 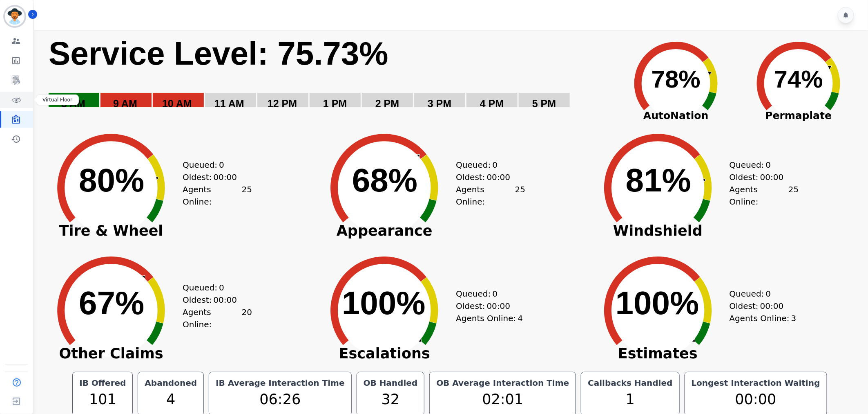 I want to click on text: 11 AM, so click(x=229, y=104).